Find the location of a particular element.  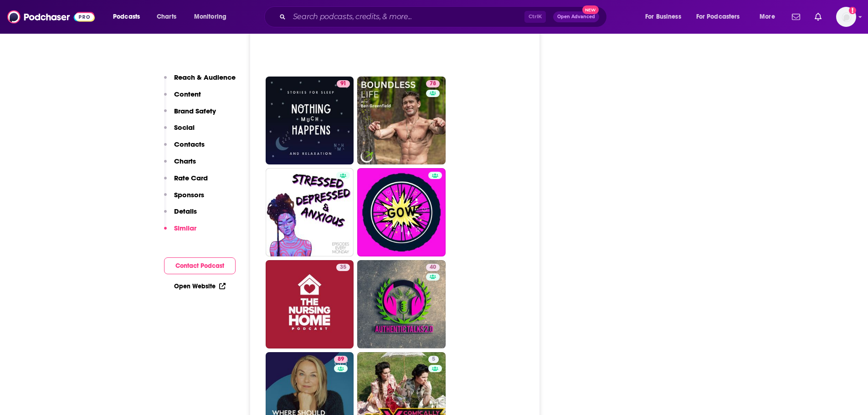

button: Open AdvancedNew is located at coordinates (576, 17).